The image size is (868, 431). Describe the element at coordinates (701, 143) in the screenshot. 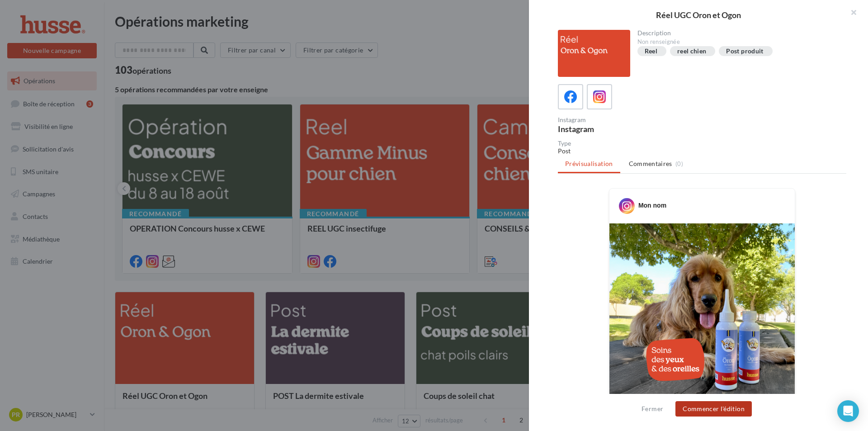

I see `div: Type` at that location.